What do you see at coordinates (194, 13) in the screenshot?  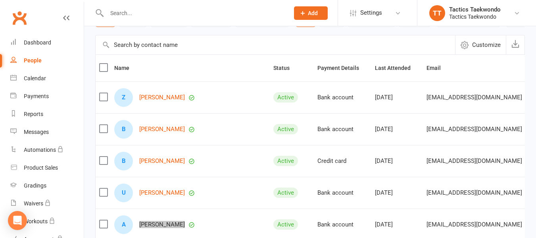 I see `input: Search...` at bounding box center [194, 13].